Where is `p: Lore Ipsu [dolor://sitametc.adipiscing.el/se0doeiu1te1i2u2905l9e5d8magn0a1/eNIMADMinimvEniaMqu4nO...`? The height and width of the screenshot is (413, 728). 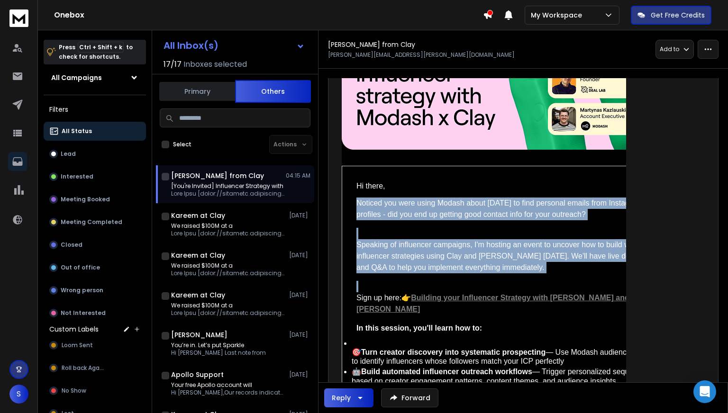 p: Lore Ipsu [dolor://sitametc.adipiscing.el/se0doeiu1te1i2u2905l9e5d8magn0a1/eNIMADMinimvEniaMqu4nO... is located at coordinates (228, 274).